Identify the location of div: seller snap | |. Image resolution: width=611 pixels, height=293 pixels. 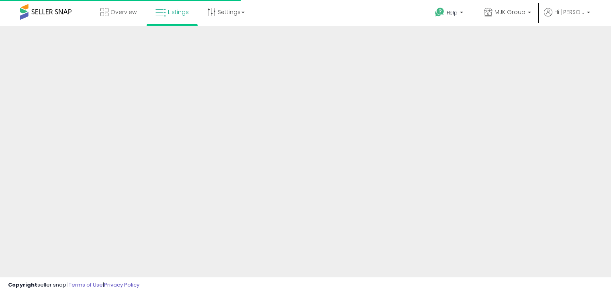
(74, 285).